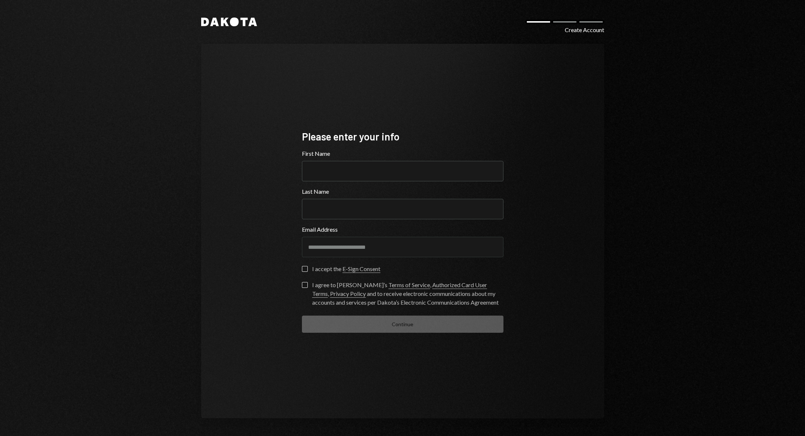 Image resolution: width=805 pixels, height=436 pixels. I want to click on label: First Name, so click(403, 154).